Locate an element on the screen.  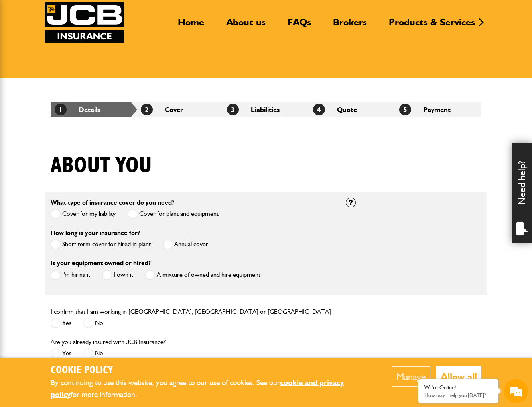
h2: Cookie Policy is located at coordinates (209, 371).